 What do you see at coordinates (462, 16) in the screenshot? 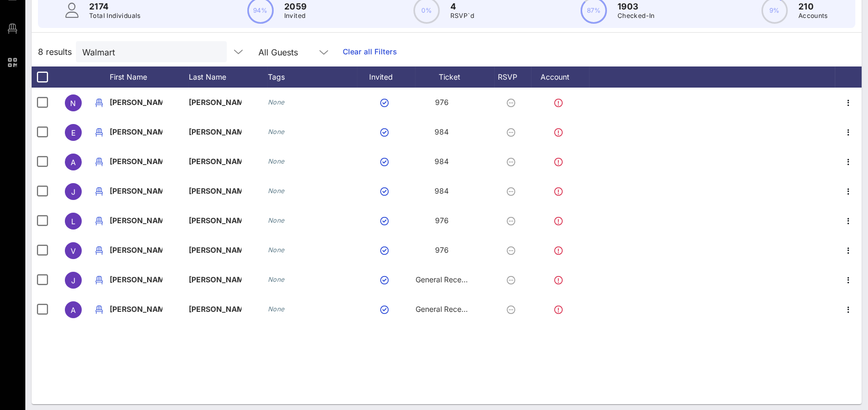
I see `p: RSVP`d` at bounding box center [462, 16].